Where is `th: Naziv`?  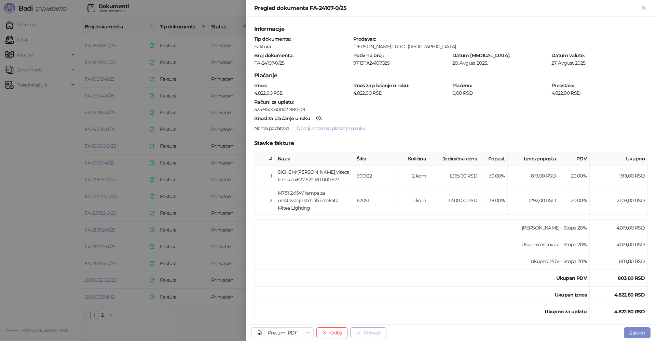 th: Naziv is located at coordinates (314, 159).